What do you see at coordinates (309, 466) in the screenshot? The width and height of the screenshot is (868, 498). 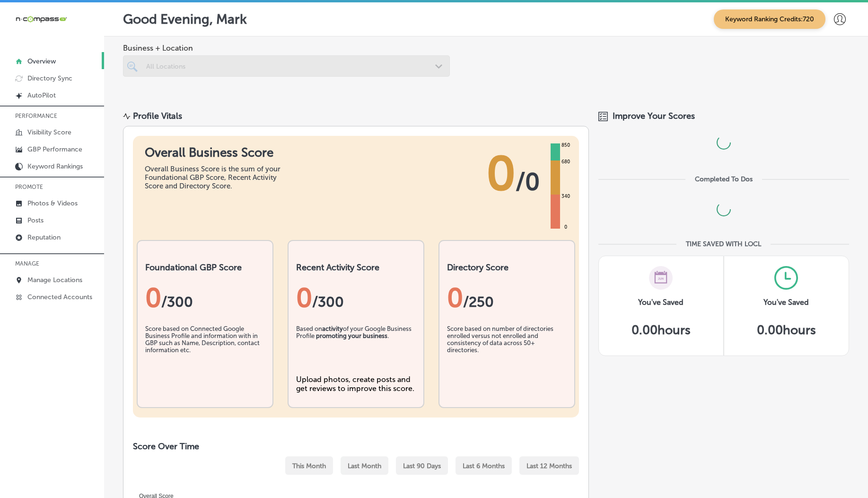 I see `span: This Month` at bounding box center [309, 466].